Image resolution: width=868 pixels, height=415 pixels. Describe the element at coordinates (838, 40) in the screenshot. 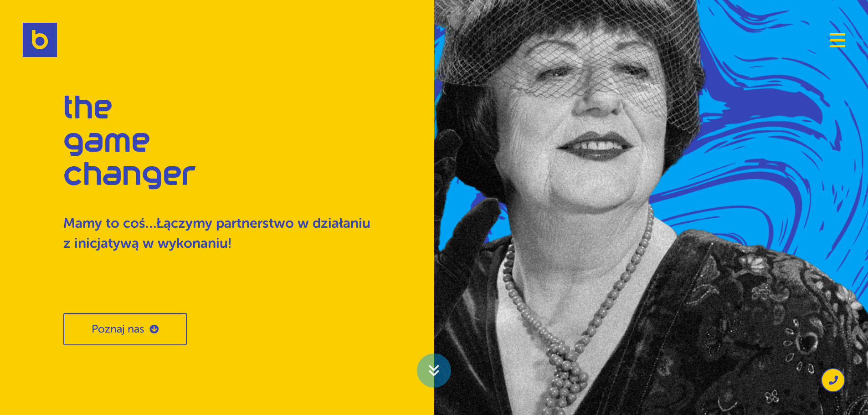

I see `button: Navigation` at that location.